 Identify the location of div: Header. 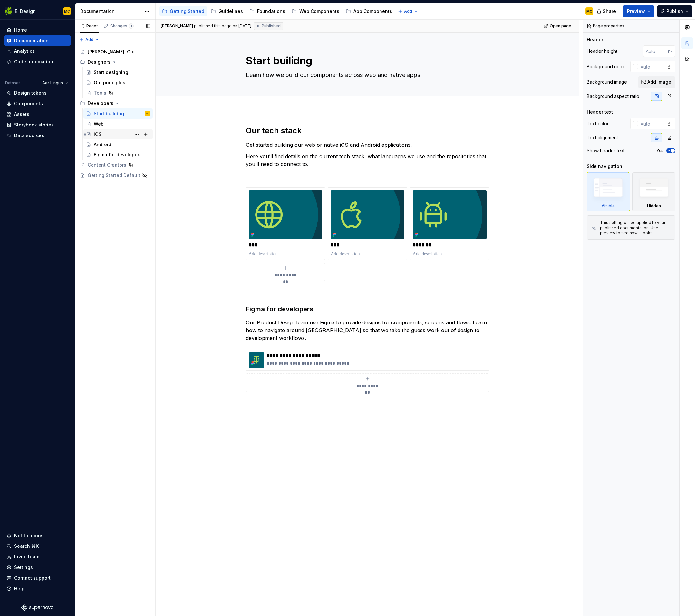
(595, 39).